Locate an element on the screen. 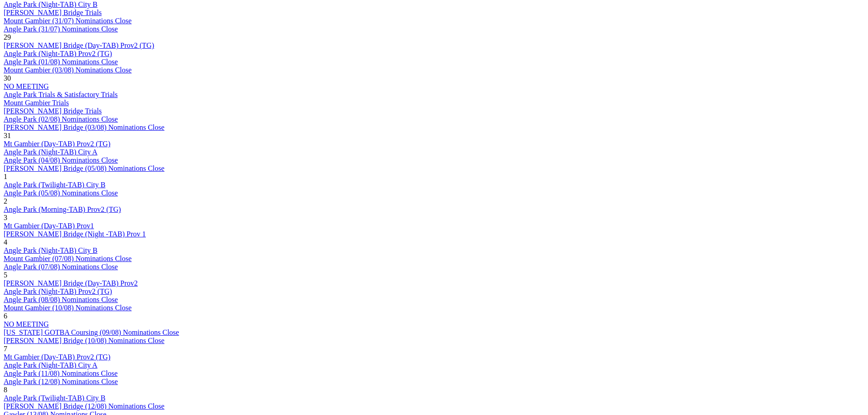  span: 8 is located at coordinates (6, 389).